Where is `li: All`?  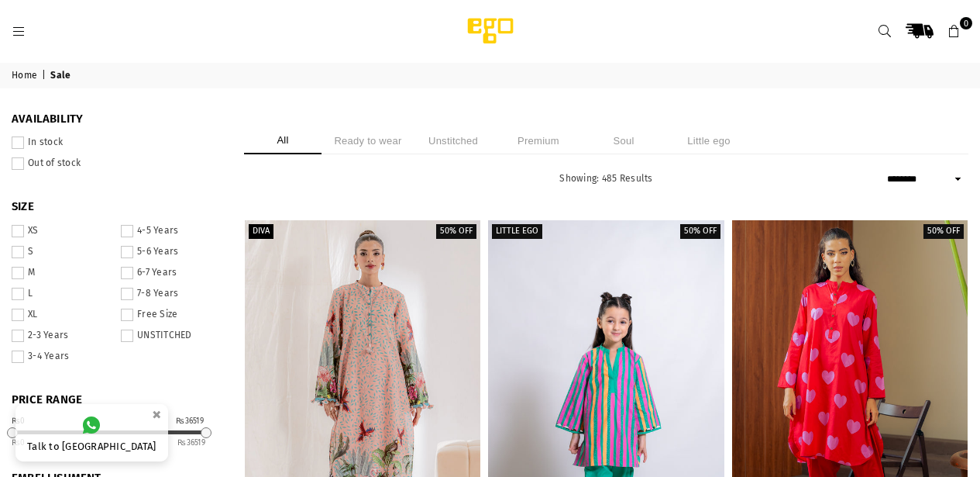 li: All is located at coordinates (283, 141).